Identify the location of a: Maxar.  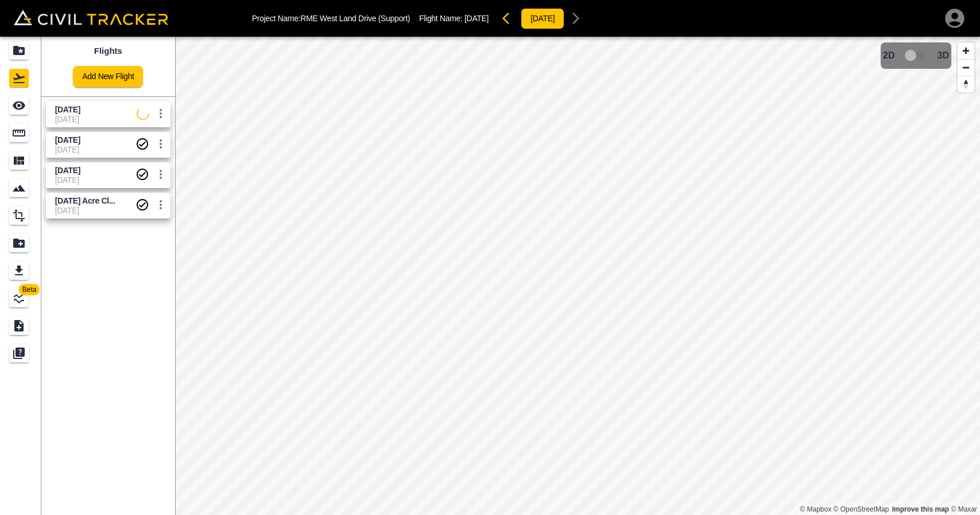
(964, 510).